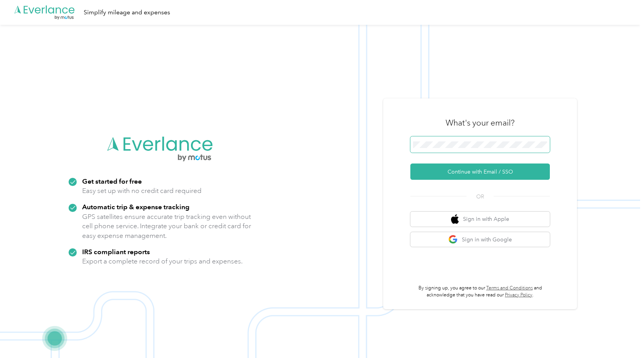  Describe the element at coordinates (480, 196) in the screenshot. I see `span: OR` at that location.